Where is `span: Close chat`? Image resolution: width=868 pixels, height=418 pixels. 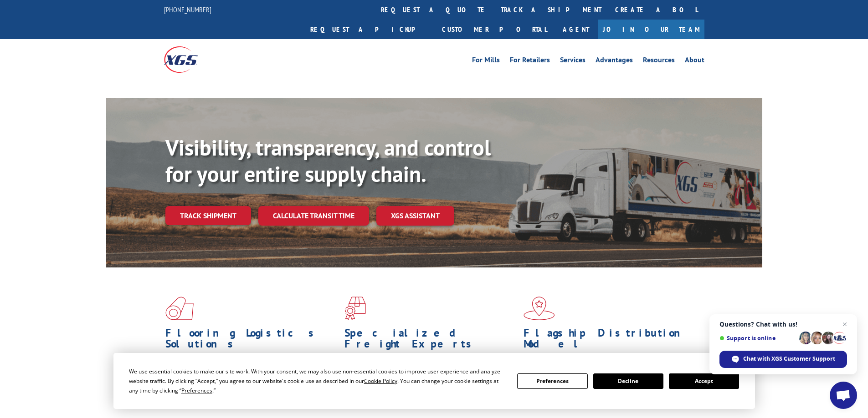 span: Close chat is located at coordinates (845, 325).